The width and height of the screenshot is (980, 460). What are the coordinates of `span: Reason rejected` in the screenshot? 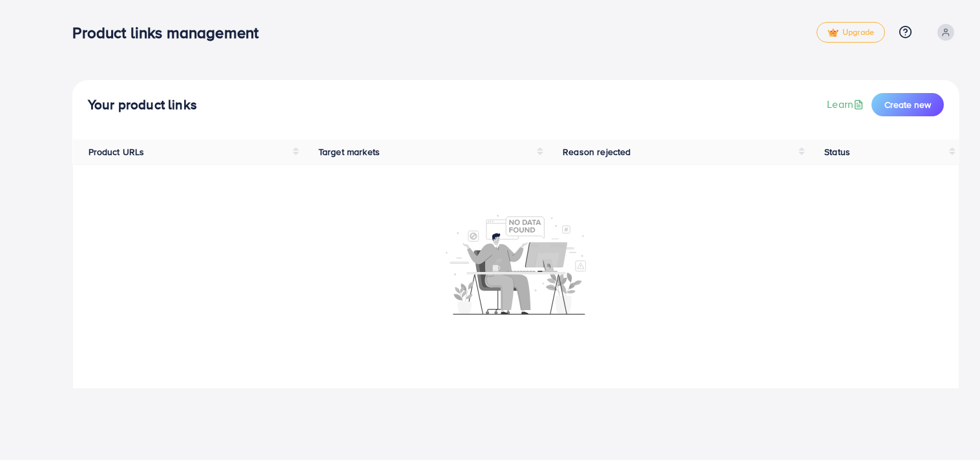 It's located at (596, 152).